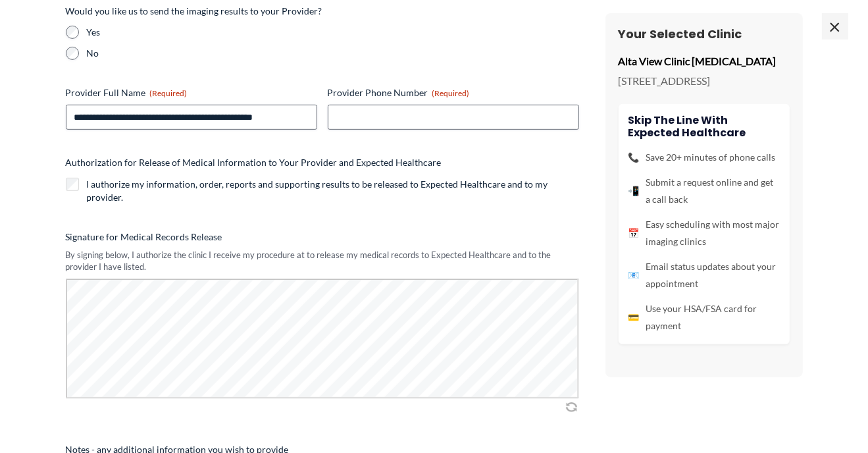 This screenshot has height=453, width=868. What do you see at coordinates (333, 191) in the screenshot?
I see `label: I authorize my information, order, reports and supporting results to be released to Expected Heal...` at bounding box center [333, 191].